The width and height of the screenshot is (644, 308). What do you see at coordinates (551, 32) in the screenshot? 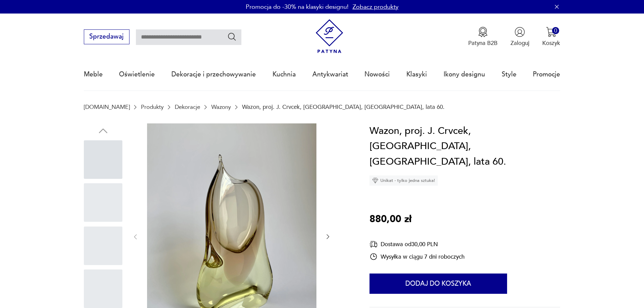
I see `img: Ikona koszyka` at bounding box center [551, 32].